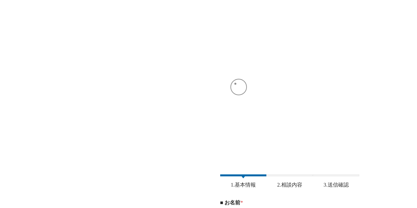  What do you see at coordinates (290, 185) in the screenshot?
I see `span: 2.相談内容` at bounding box center [290, 185].